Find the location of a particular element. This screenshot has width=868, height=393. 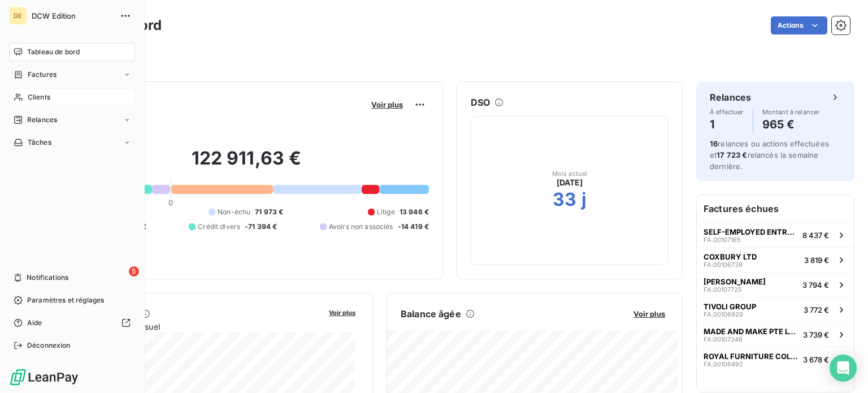

button: MADE AND MAKE PTE LTD.FA.001073483 739 € is located at coordinates (775, 334).